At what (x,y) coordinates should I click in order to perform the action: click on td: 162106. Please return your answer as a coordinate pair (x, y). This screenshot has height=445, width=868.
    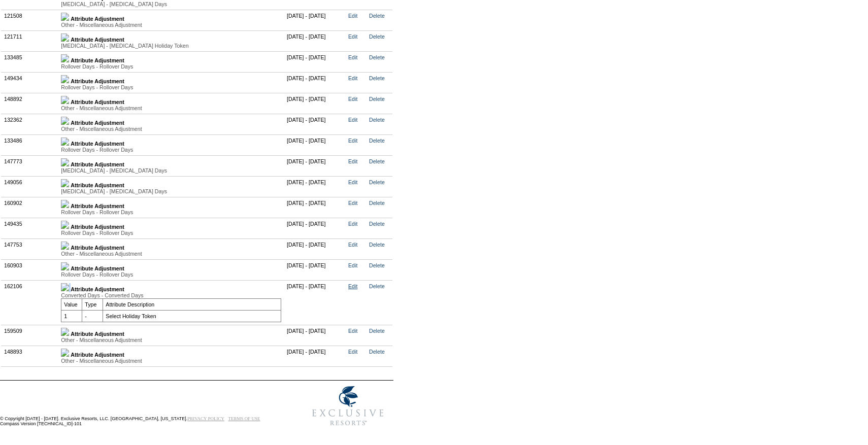
    Looking at the image, I should click on (30, 303).